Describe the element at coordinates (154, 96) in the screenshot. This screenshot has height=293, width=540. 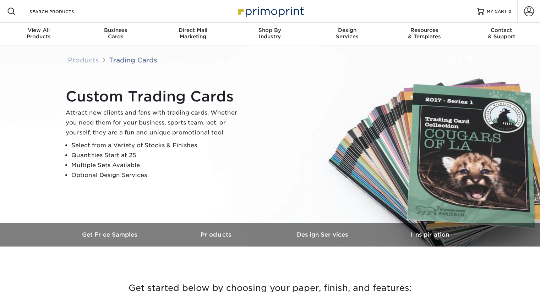
I see `h1: Custom Trading Cards` at that location.